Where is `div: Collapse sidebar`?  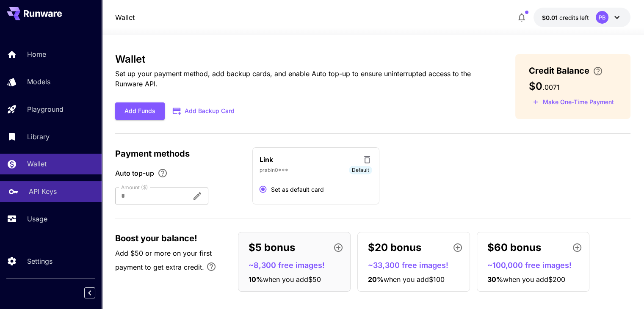
div: Collapse sidebar is located at coordinates (96, 293).